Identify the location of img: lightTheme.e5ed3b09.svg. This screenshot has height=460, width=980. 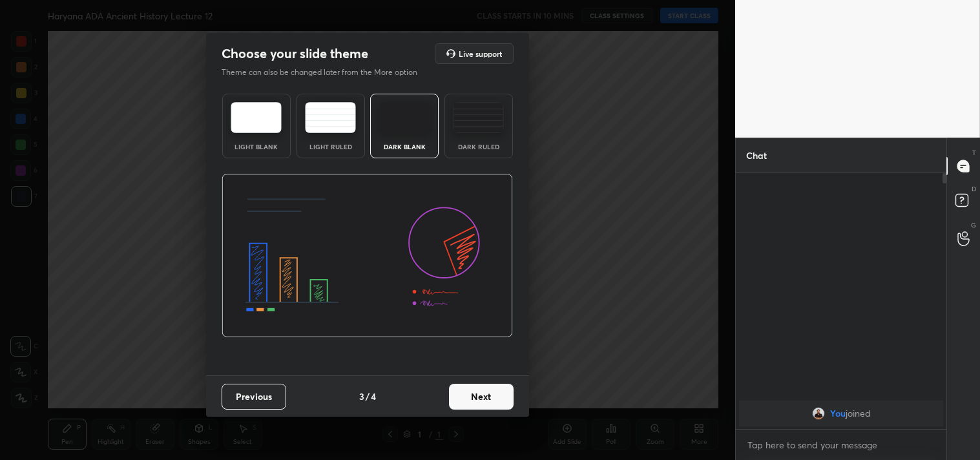
(255, 118).